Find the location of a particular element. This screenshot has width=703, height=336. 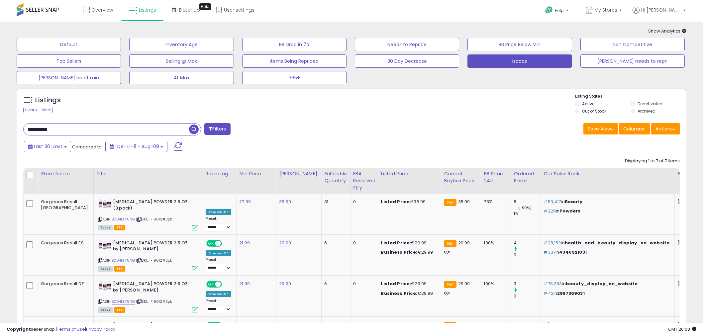

div: Displaying 1 to 7 of 7 items is located at coordinates (652, 161).